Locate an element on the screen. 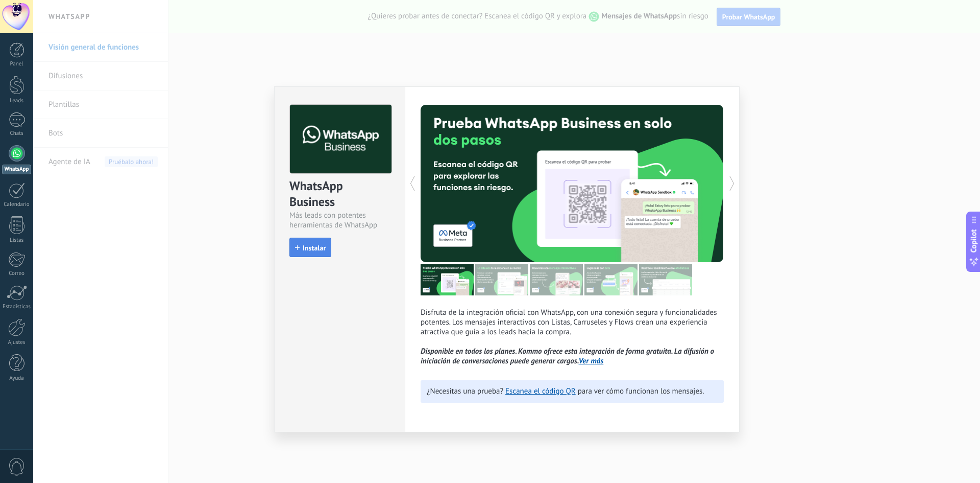 Image resolution: width=980 pixels, height=483 pixels. div: WhatsApp Business is located at coordinates (339, 194).